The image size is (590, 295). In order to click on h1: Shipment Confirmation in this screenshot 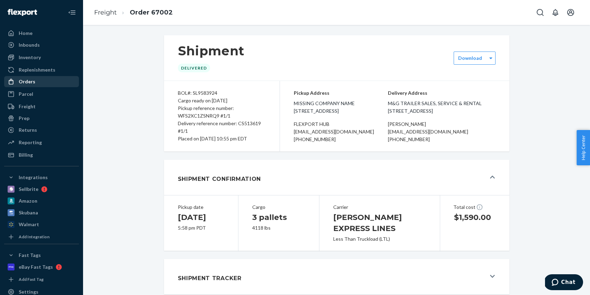, I will do `click(219, 179)`.